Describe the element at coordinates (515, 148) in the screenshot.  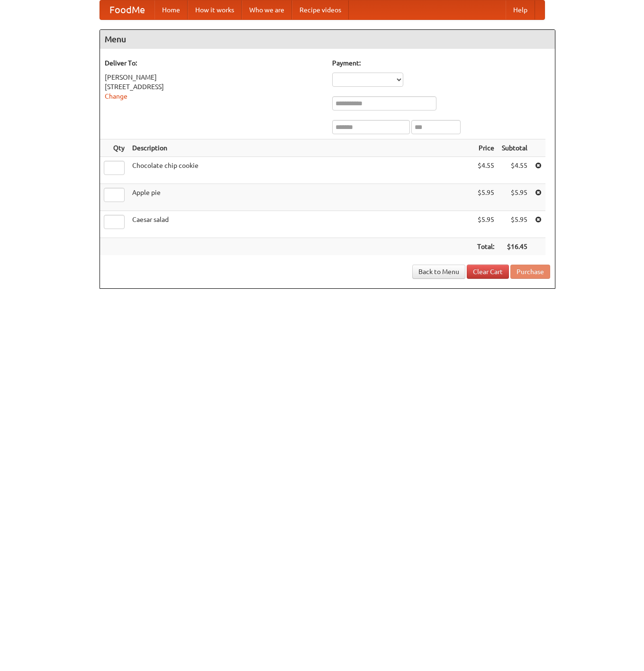
I see `th: Subtotal` at that location.